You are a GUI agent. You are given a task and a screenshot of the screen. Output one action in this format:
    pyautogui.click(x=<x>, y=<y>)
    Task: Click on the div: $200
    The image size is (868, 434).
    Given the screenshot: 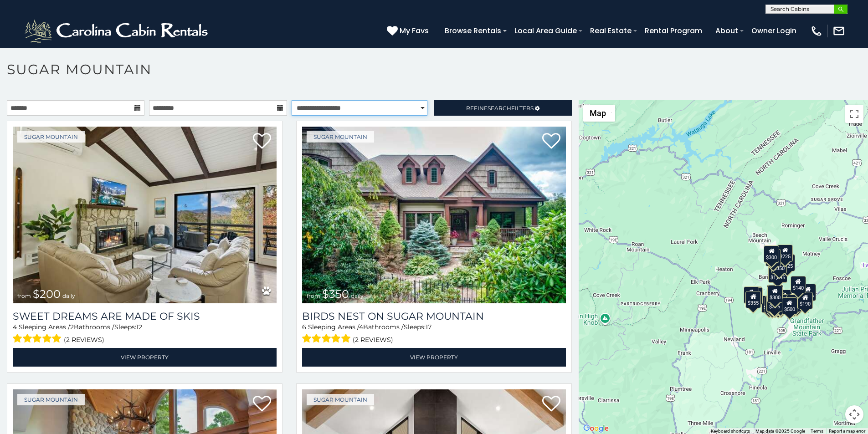 What is the action you would take?
    pyautogui.click(x=784, y=299)
    